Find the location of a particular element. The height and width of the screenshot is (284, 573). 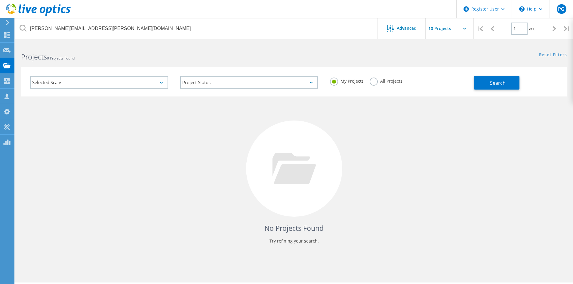

label: My Projects is located at coordinates (347, 80).